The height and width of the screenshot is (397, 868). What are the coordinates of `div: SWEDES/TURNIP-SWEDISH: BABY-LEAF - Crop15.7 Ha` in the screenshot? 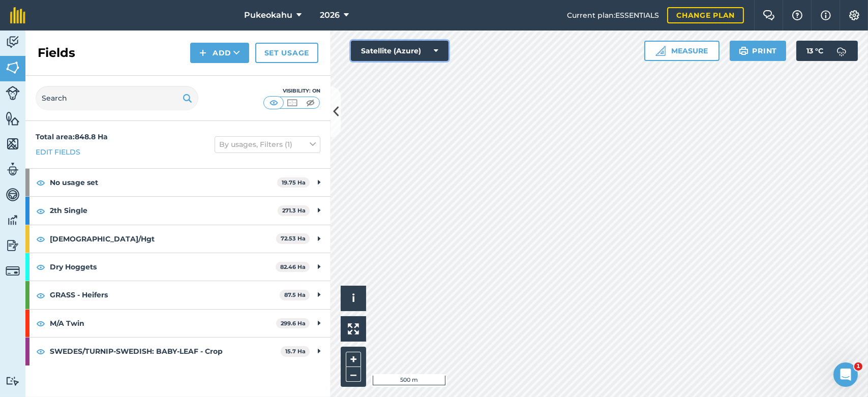 It's located at (178, 351).